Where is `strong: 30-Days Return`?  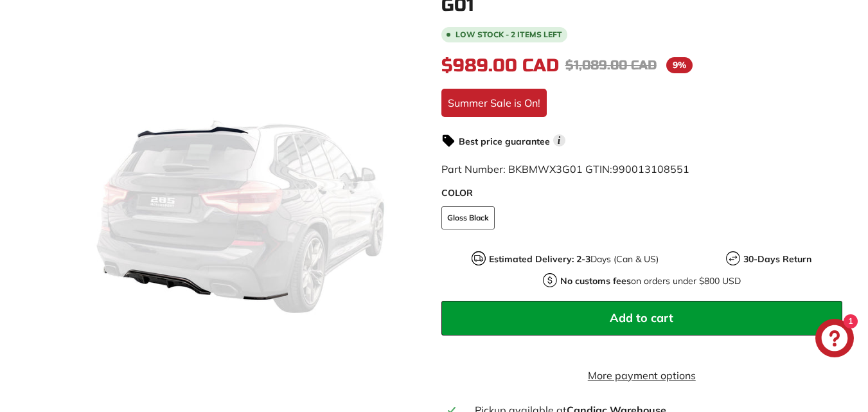
strong: 30-Days Return is located at coordinates (777, 259).